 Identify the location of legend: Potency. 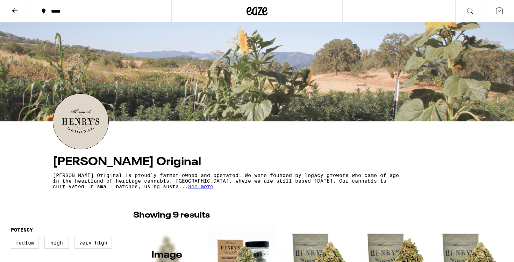
(22, 230).